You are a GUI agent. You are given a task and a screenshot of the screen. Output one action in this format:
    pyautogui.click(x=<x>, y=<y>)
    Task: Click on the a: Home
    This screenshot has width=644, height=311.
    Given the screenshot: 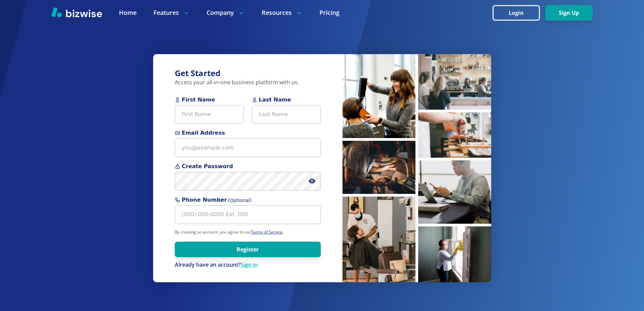 What is the action you would take?
    pyautogui.click(x=128, y=12)
    